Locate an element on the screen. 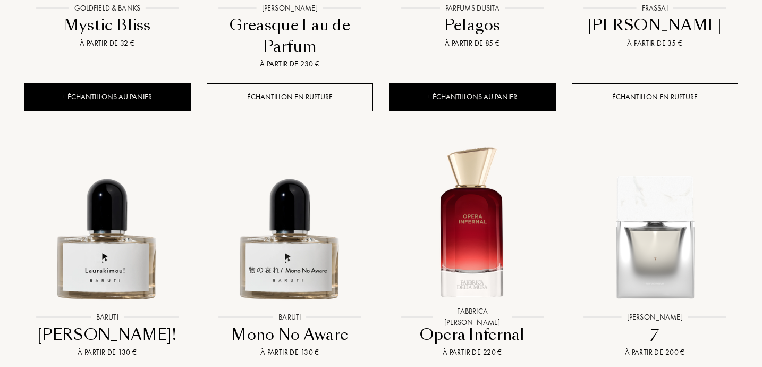 The image size is (762, 367). div: Greasque Eau de Parfum is located at coordinates (290, 36).